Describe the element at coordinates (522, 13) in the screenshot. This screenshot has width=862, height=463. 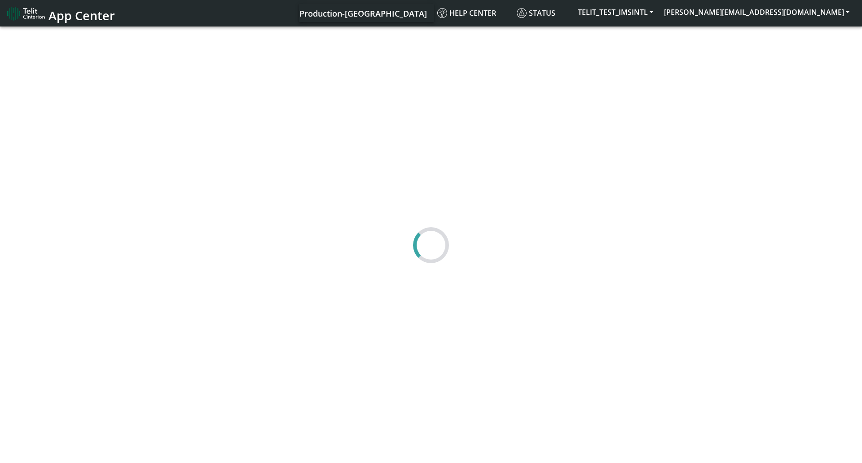
I see `img: status.svg` at that location.